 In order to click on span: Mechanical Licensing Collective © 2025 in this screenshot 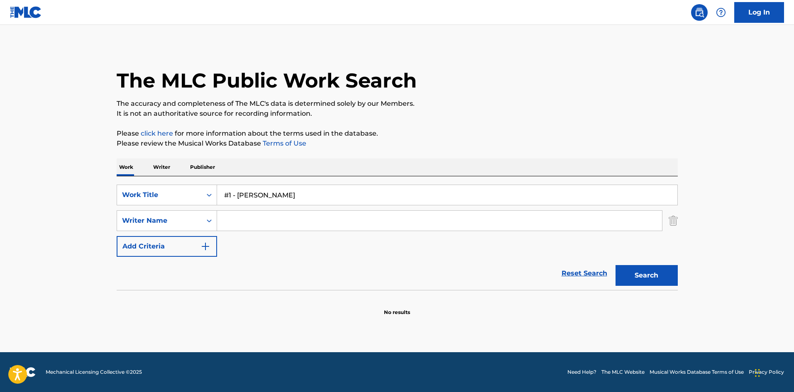, I will do `click(94, 372)`.